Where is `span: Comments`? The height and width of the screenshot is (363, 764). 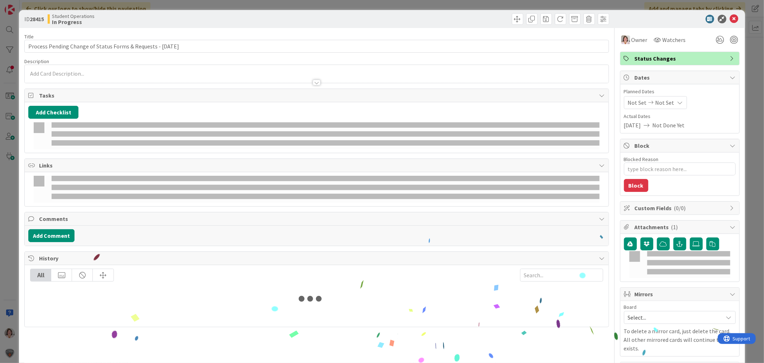
span: Comments is located at coordinates (317, 219).